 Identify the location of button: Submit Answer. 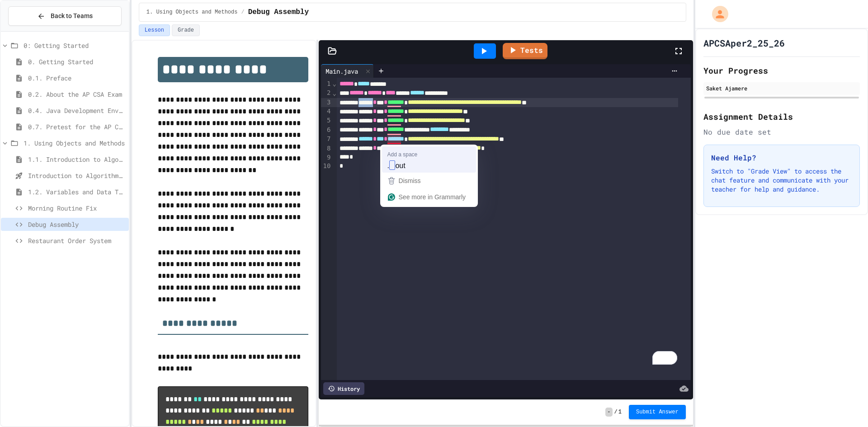
(657, 412).